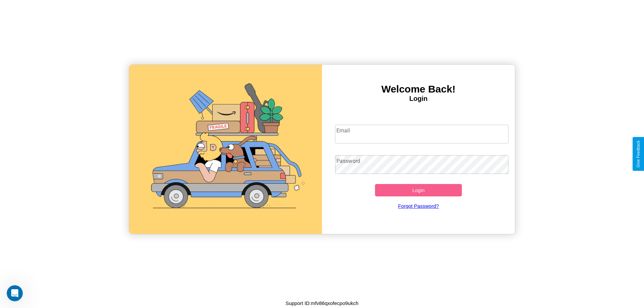 The height and width of the screenshot is (308, 644). I want to click on p: Support ID: mfv86qxofecpo9ukch, so click(322, 303).